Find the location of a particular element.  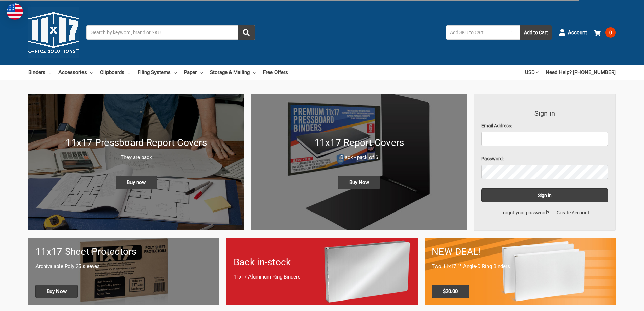

a: Clipboards is located at coordinates (115, 72).